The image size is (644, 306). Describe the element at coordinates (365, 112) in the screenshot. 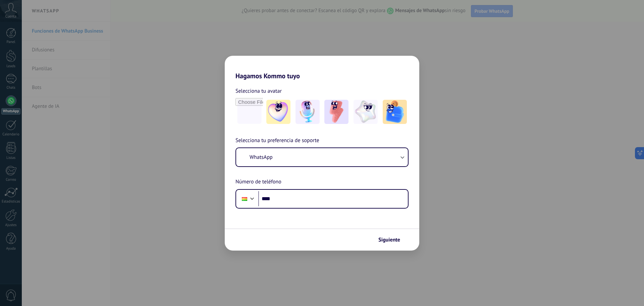

I see `img: -4.jpeg` at that location.